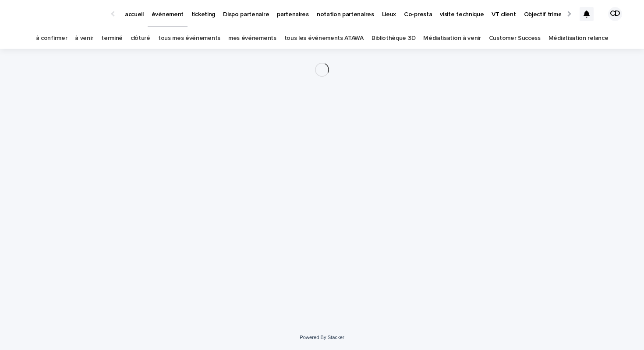 The image size is (644, 350). What do you see at coordinates (52, 38) in the screenshot?
I see `a: à confirmer` at bounding box center [52, 38].